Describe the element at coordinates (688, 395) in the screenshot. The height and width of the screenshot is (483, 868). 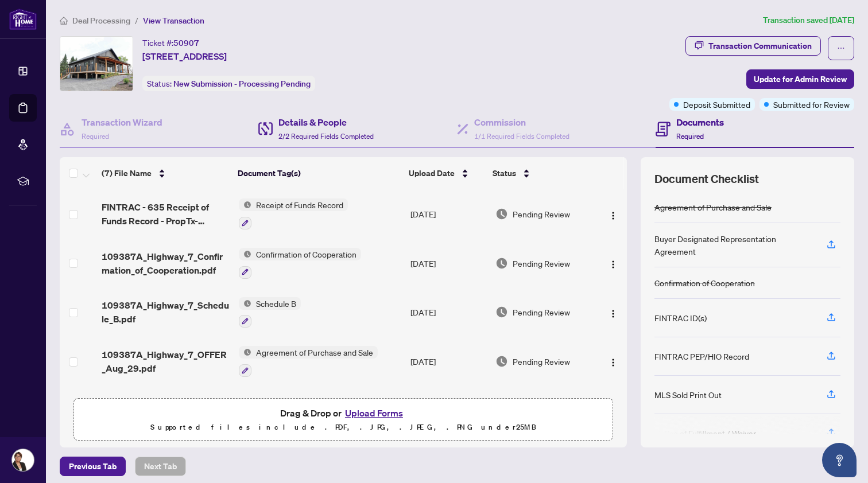
I see `div: MLS Sold Print Out` at that location.